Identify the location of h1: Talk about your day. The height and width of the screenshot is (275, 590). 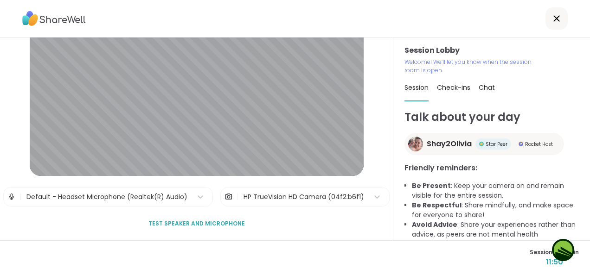
(491, 117).